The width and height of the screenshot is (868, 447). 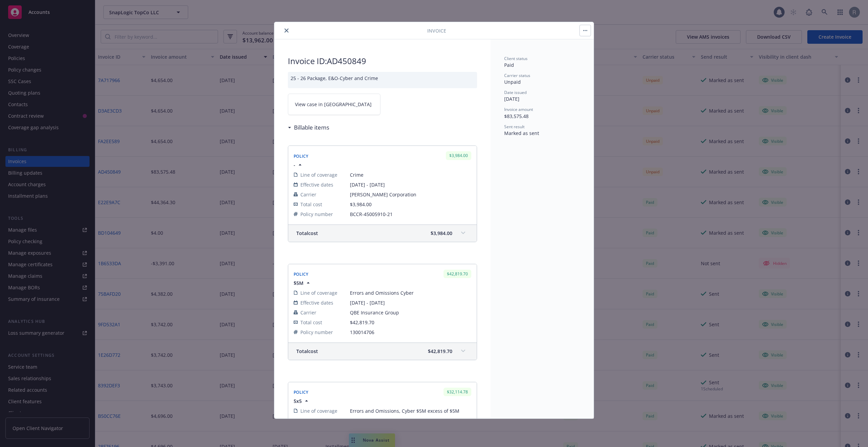 What do you see at coordinates (308, 128) in the screenshot?
I see `div: Billable items` at bounding box center [308, 128].